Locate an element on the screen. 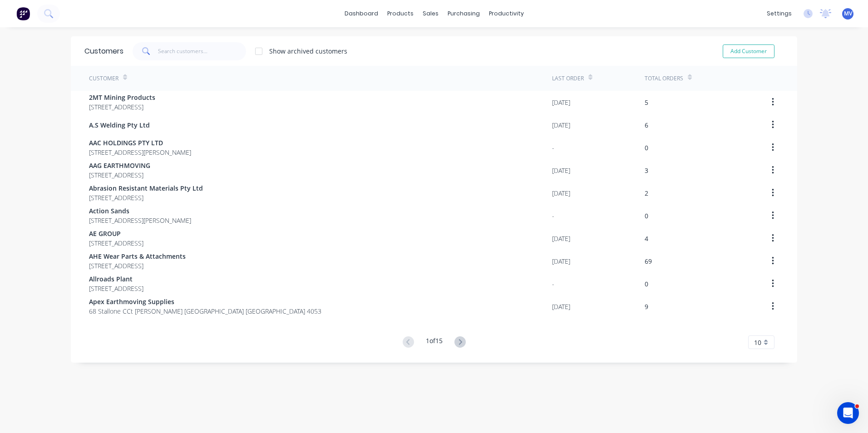 The height and width of the screenshot is (433, 868). span: Allroads Plant is located at coordinates (116, 279).